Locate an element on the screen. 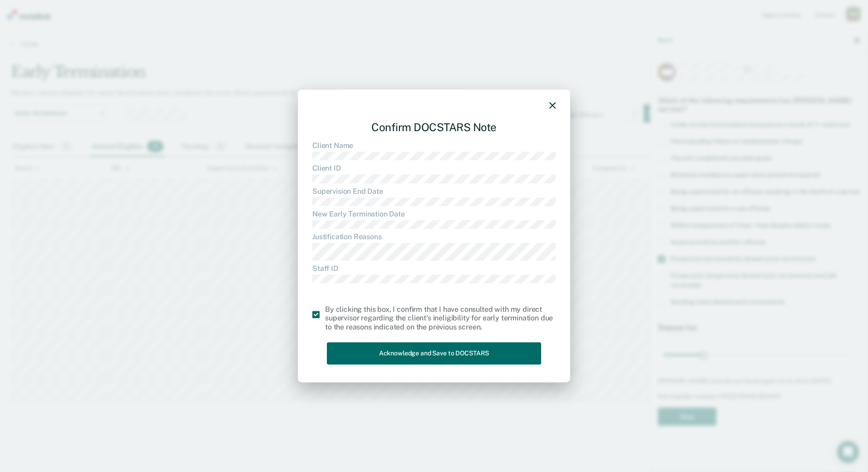 This screenshot has width=868, height=472. dt: Client ID is located at coordinates (434, 168).